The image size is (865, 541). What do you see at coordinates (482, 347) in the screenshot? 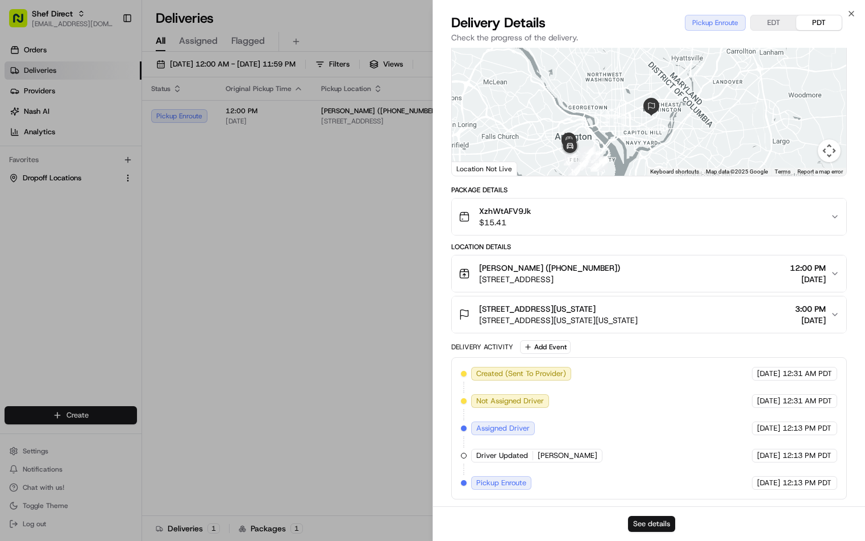
I see `div: Delivery Activity` at bounding box center [482, 347].